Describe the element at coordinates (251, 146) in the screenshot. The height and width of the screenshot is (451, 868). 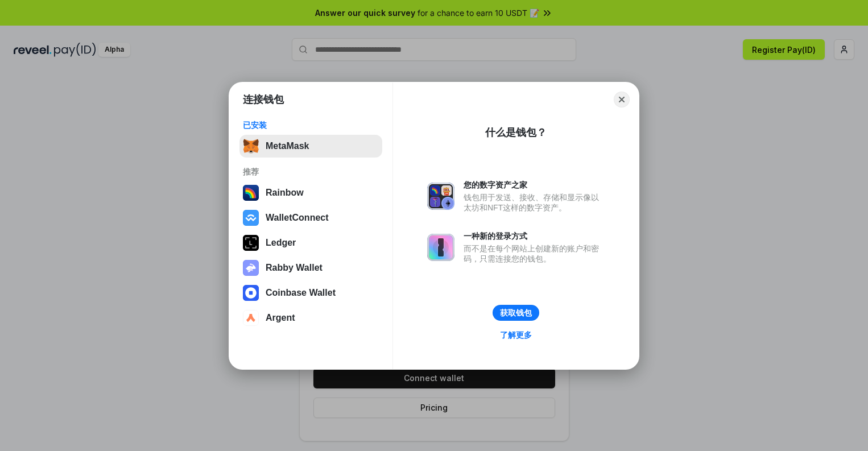
I see `img: svg+xml,%3Csvg%20fill%3D%22none%22%20height%3D%2233%22%20viewBox%3D%220%200%2035%2033%22%20width%...` at that location.